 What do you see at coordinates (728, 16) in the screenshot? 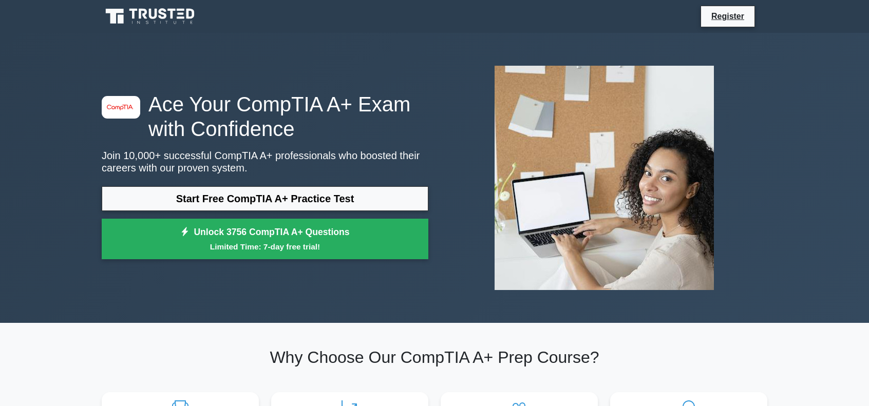
I see `a: Register` at bounding box center [728, 16].